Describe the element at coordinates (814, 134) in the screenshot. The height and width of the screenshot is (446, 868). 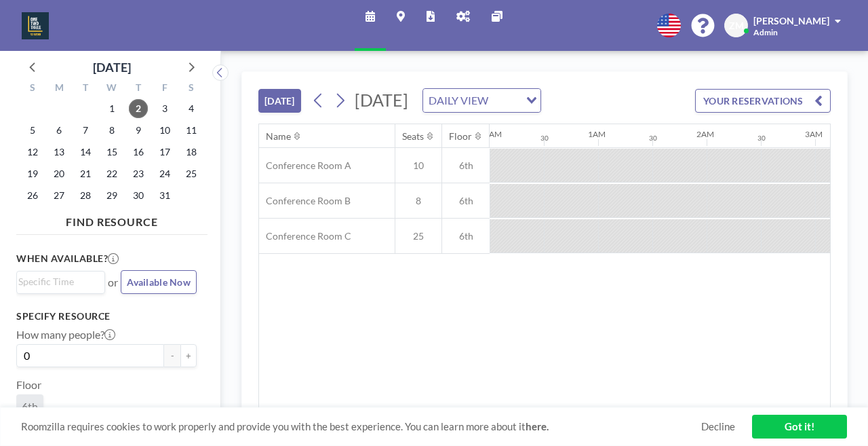
I see `div: 3AM` at that location.